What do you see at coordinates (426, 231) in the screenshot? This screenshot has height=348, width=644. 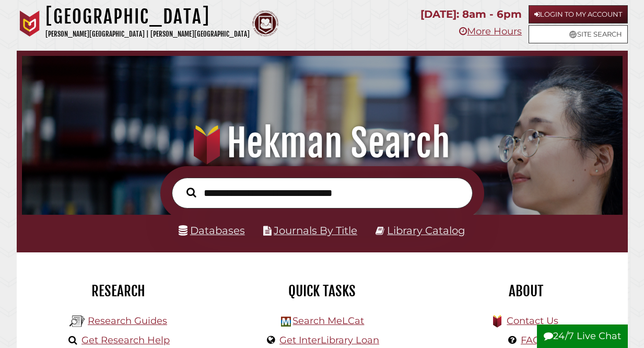 I see `a: Library Catalog` at bounding box center [426, 231].